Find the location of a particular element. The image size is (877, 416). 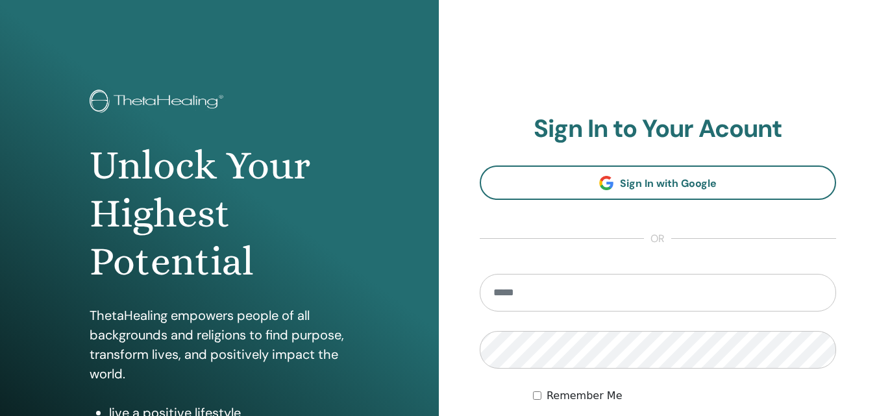

a: Sign In with Google is located at coordinates (658, 182).